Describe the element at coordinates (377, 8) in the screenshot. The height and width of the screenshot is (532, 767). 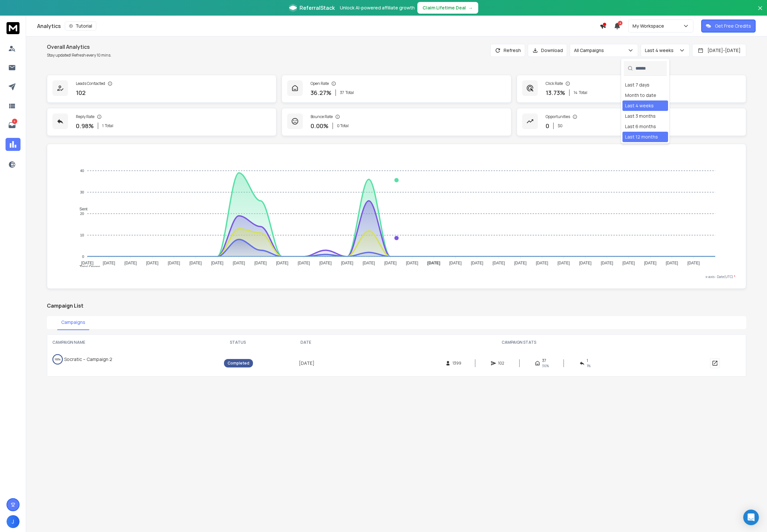
I see `p: Unlock AI-powered affiliate growth` at that location.